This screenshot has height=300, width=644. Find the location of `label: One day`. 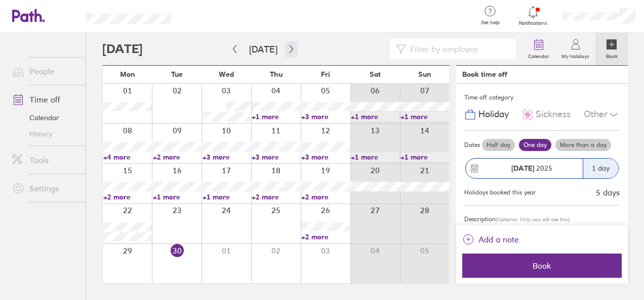

label: One day is located at coordinates (535, 145).